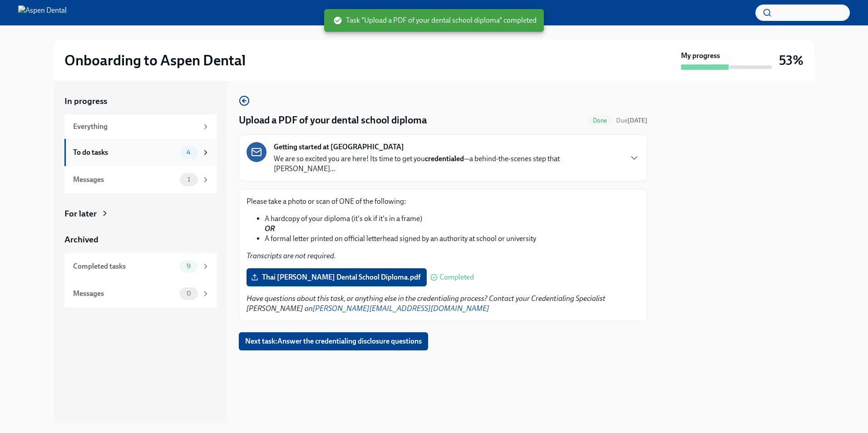  Describe the element at coordinates (188, 152) in the screenshot. I see `span: 4` at that location.